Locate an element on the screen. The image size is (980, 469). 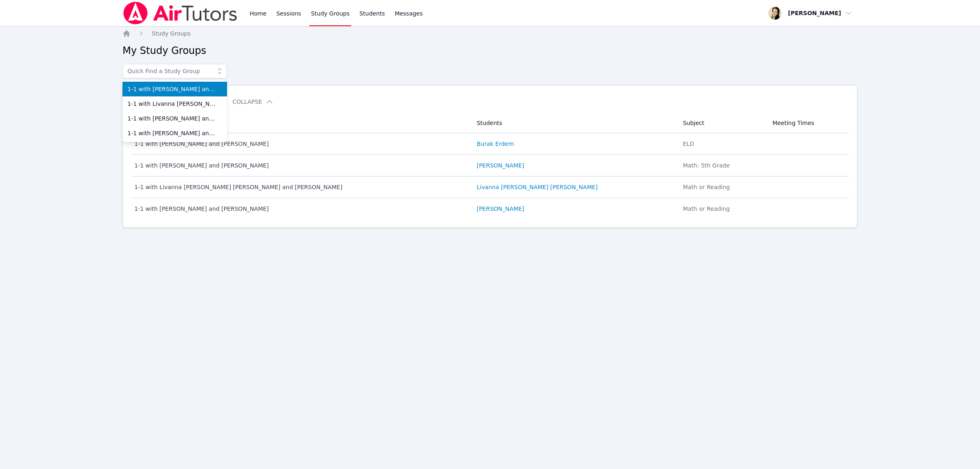
th: Students is located at coordinates (574, 123).